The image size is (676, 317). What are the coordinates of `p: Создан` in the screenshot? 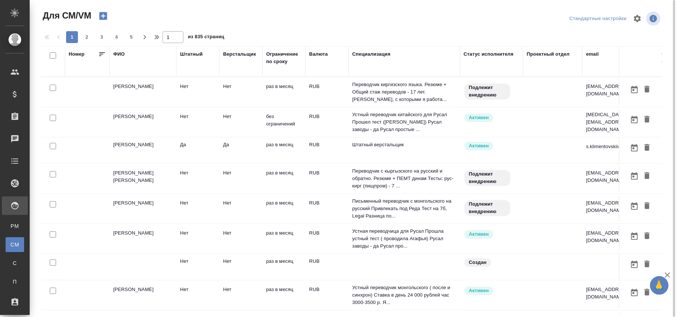 It's located at (478, 262).